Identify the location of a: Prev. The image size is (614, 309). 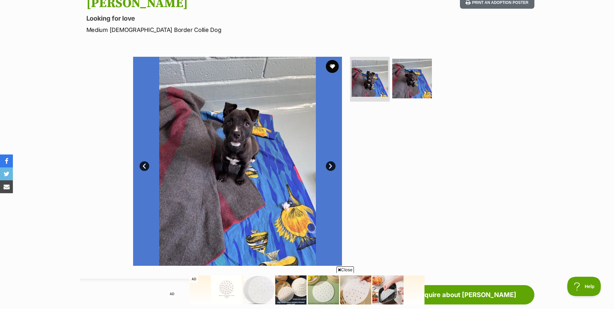
(144, 166).